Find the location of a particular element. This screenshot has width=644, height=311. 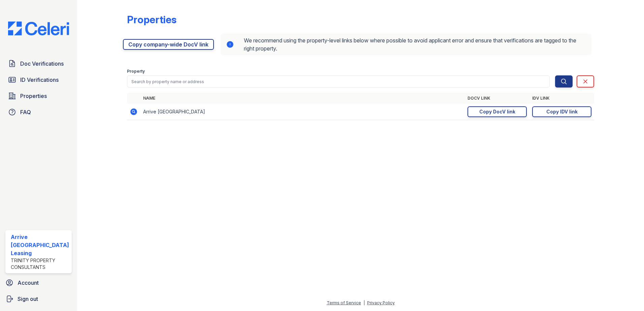

span: Properties is located at coordinates (34, 96).